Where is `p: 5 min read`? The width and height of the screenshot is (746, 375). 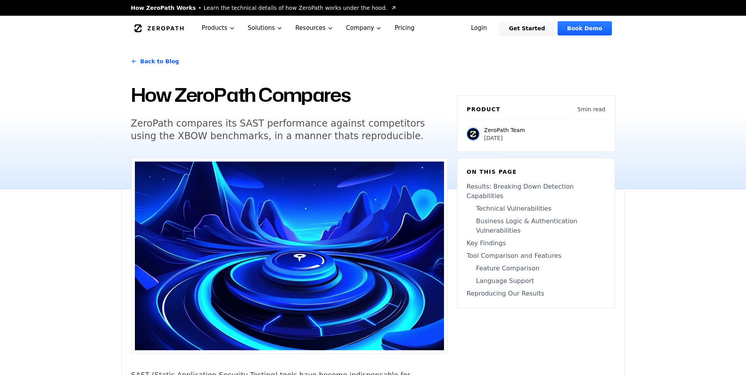 p: 5 min read is located at coordinates (591, 109).